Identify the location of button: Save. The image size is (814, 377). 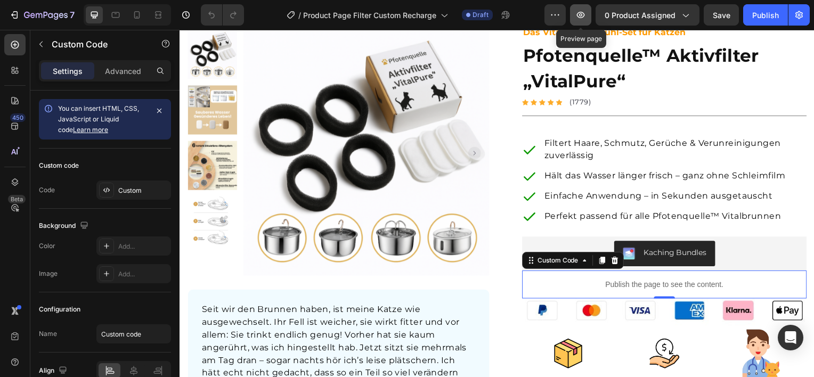
(721, 15).